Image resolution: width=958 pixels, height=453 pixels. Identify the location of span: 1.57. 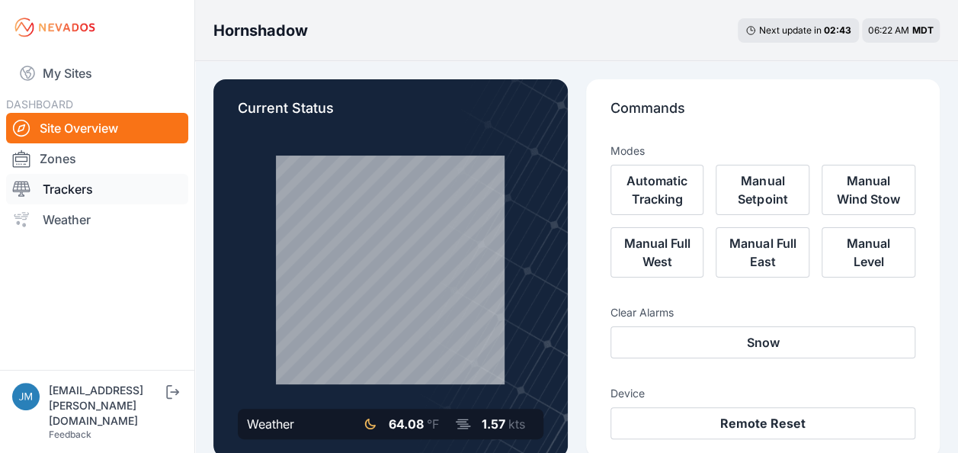
(493, 424).